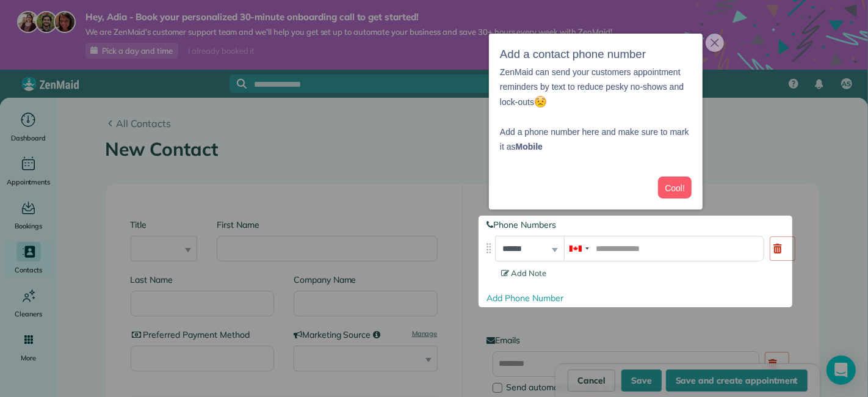 This screenshot has height=397, width=868. Describe the element at coordinates (675, 188) in the screenshot. I see `button: Cool!` at that location.